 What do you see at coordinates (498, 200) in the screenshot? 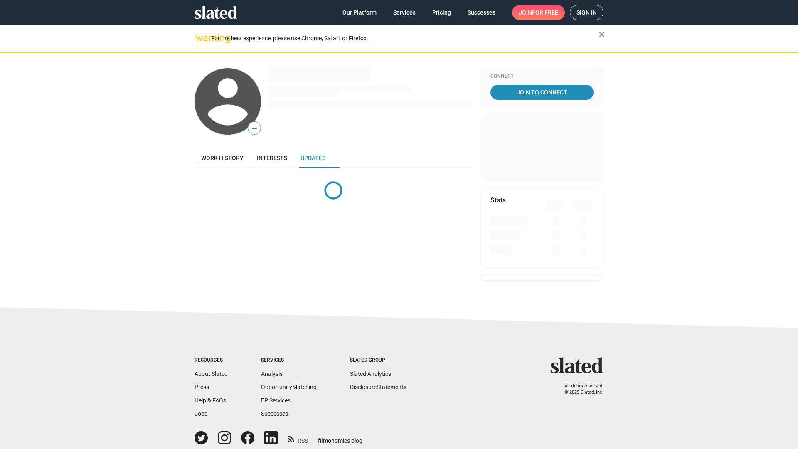
I see `mat-card-title: Stats` at bounding box center [498, 200].